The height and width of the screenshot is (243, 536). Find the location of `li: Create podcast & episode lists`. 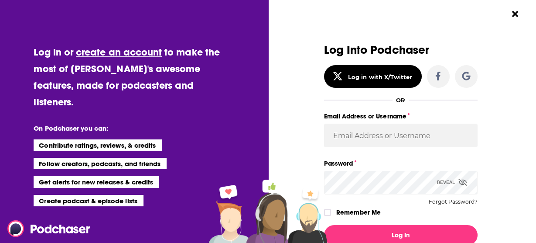

li: Create podcast & episode lists is located at coordinates (88, 200).